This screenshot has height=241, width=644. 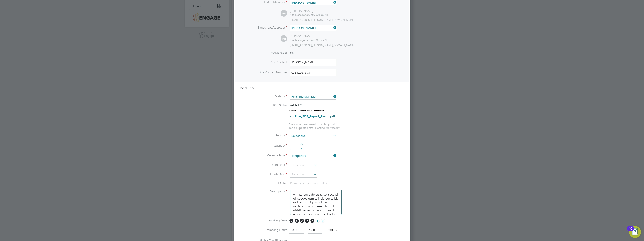 What do you see at coordinates (264, 220) in the screenshot?
I see `label: Working Days` at bounding box center [264, 220].